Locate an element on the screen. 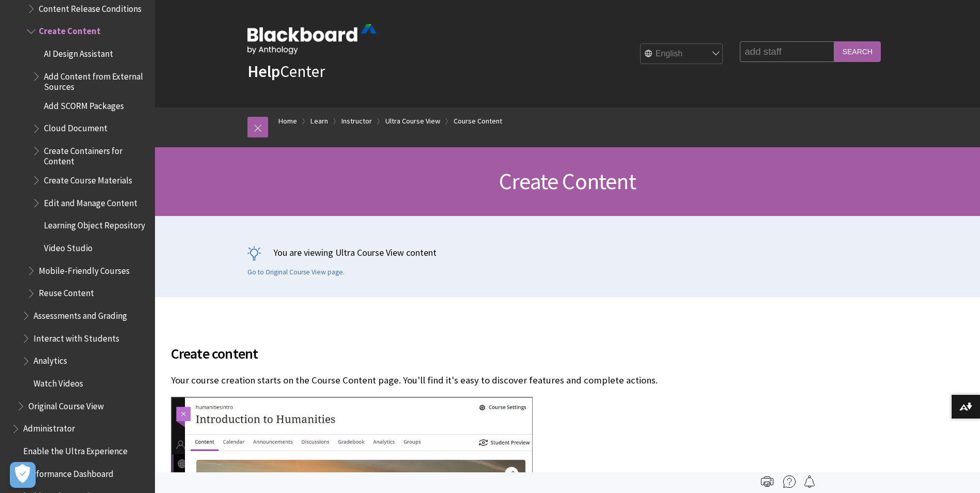 The image size is (980, 493). span: Original Course View is located at coordinates (66, 404).